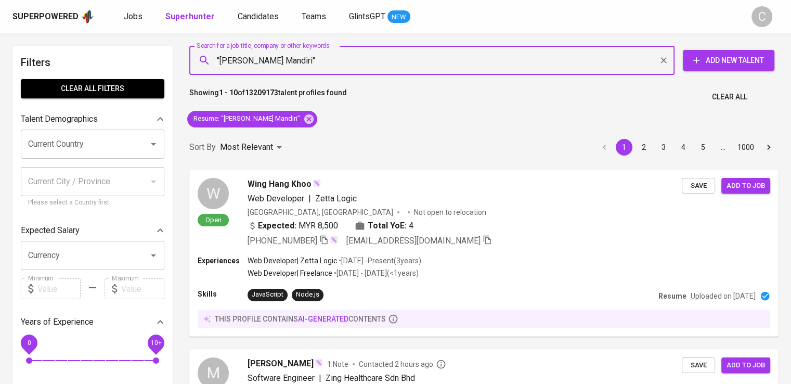  Describe the element at coordinates (50, 230) in the screenshot. I see `p: Expected Salary` at that location.